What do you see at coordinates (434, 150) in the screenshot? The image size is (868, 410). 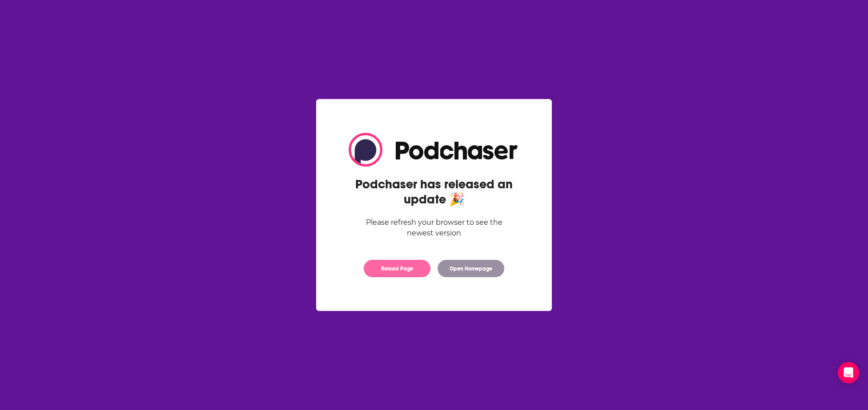 I see `img: Logo` at bounding box center [434, 150].